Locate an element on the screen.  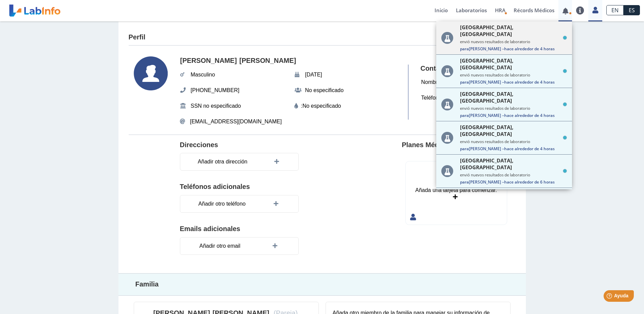
h4: Emails adicionales is located at coordinates (265, 229).